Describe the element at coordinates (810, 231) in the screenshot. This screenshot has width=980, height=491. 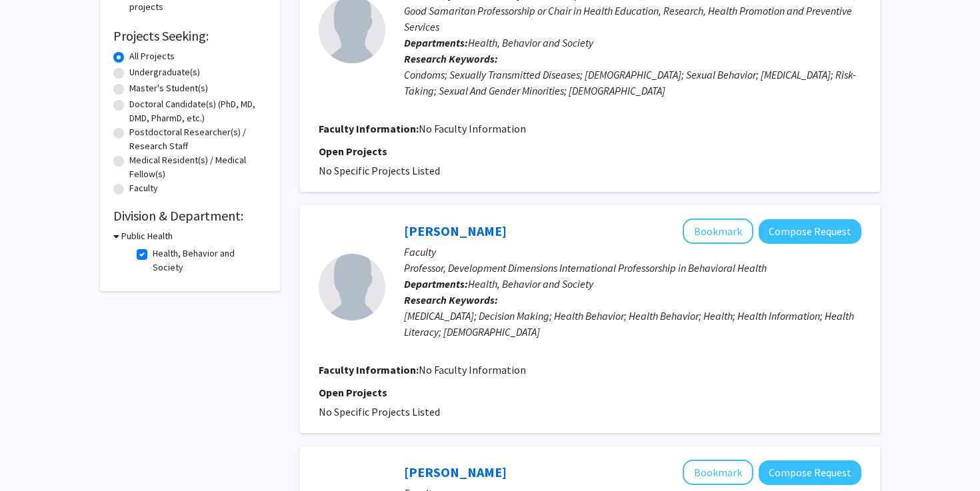
I see `button: Compose Request to Marc Kiviniemi` at that location.